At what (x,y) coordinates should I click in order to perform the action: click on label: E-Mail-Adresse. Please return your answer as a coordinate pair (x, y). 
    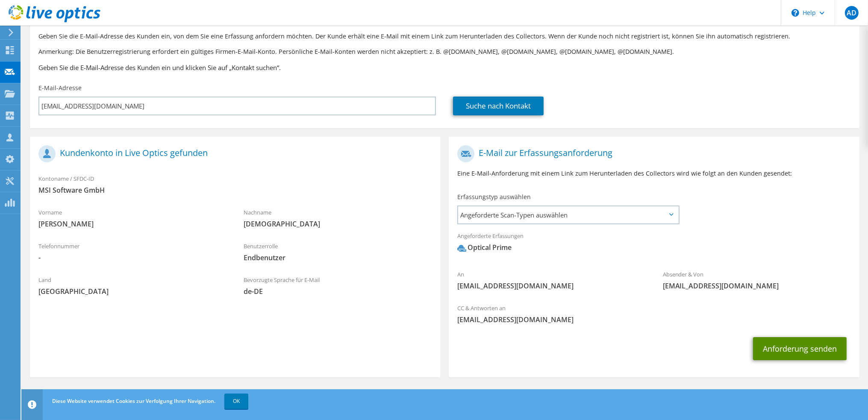
    Looking at the image, I should click on (60, 88).